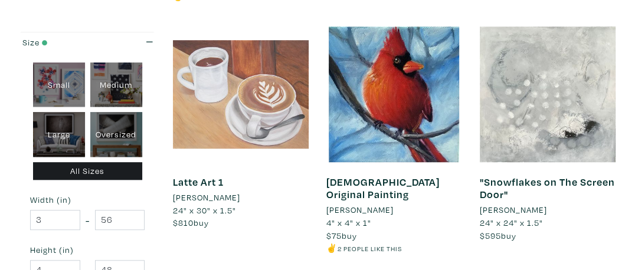 Image resolution: width=635 pixels, height=270 pixels. Describe the element at coordinates (349, 223) in the screenshot. I see `span: 4" x 4" x 1"` at that location.